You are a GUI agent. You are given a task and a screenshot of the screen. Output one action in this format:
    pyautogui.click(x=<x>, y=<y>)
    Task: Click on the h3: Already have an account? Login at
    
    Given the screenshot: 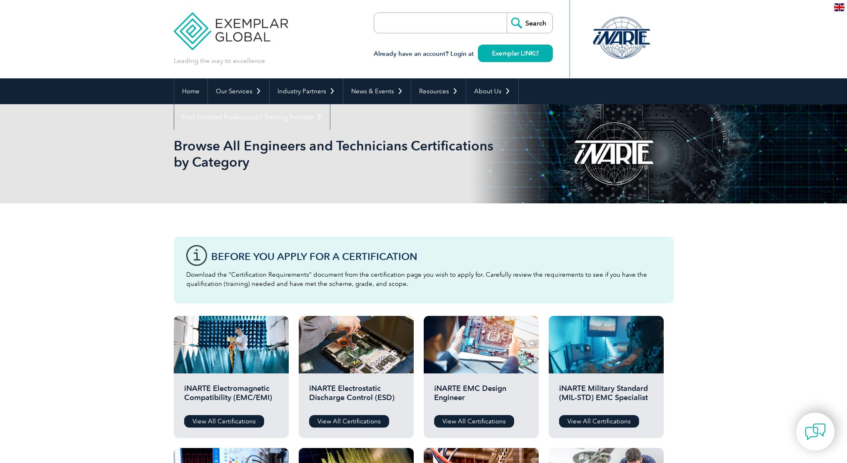 What is the action you would take?
    pyautogui.click(x=463, y=54)
    